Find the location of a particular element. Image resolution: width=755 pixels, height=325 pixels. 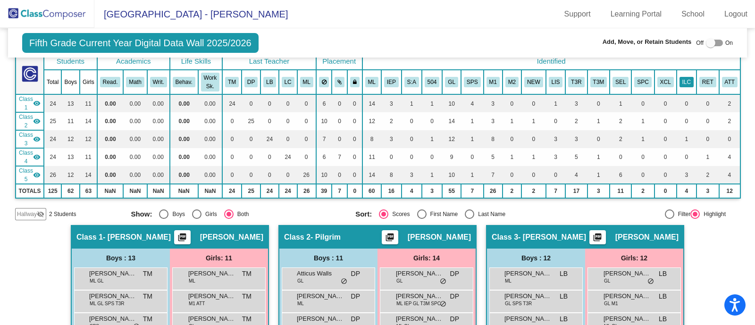

td: 13 is located at coordinates (70, 103).